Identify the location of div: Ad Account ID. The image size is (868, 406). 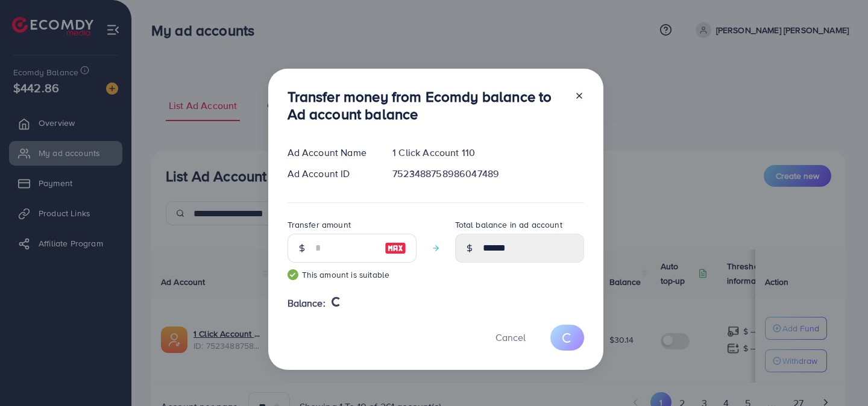
(331, 173).